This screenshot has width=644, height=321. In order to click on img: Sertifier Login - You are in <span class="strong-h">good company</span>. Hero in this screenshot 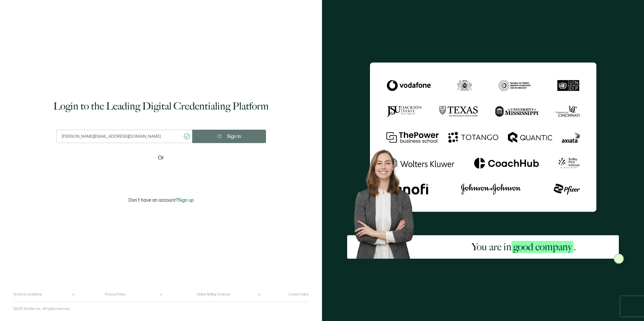, I will do `click(388, 201)`.